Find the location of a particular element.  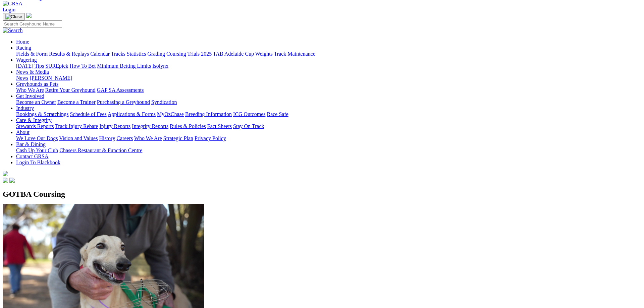

a: 2025 TAB Adelaide Cup is located at coordinates (228, 54).